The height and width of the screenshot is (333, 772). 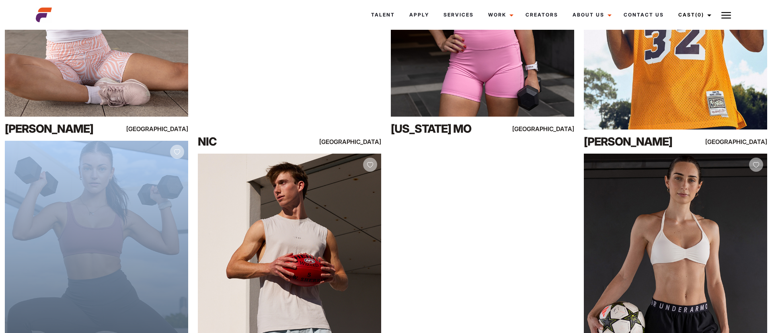 What do you see at coordinates (499, 15) in the screenshot?
I see `a: Work` at bounding box center [499, 15].